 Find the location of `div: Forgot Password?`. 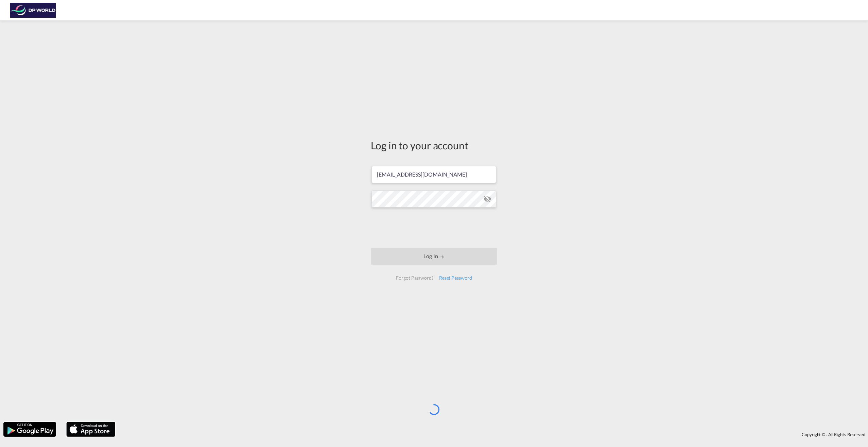

div: Forgot Password? is located at coordinates (415, 278).